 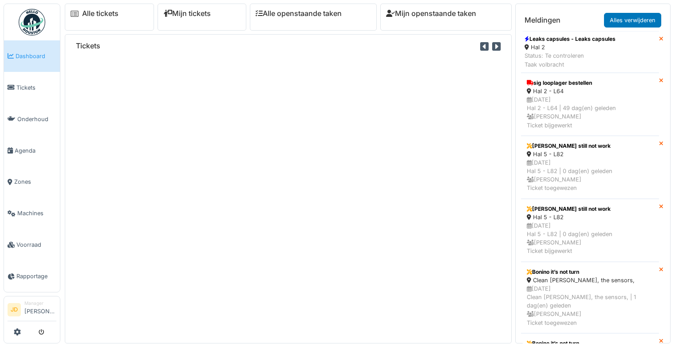 What do you see at coordinates (590, 83) in the screenshot?
I see `div: sig looplager bestellen` at bounding box center [590, 83].